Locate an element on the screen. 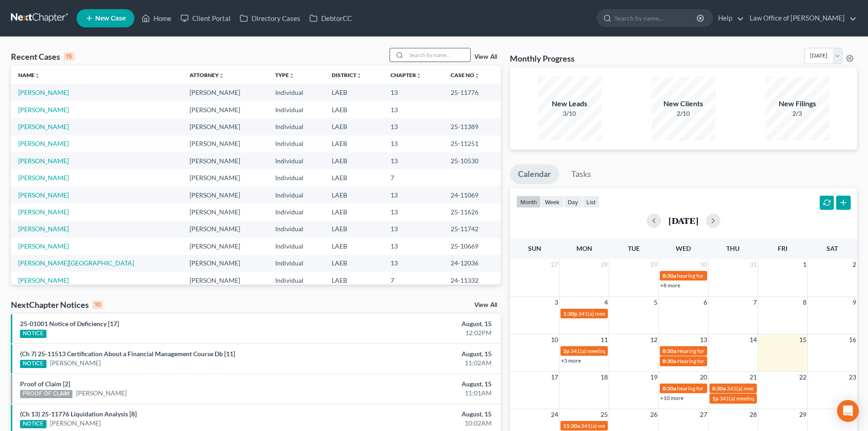 This screenshot has width=868, height=431. td: 25-10530 is located at coordinates (472, 160).